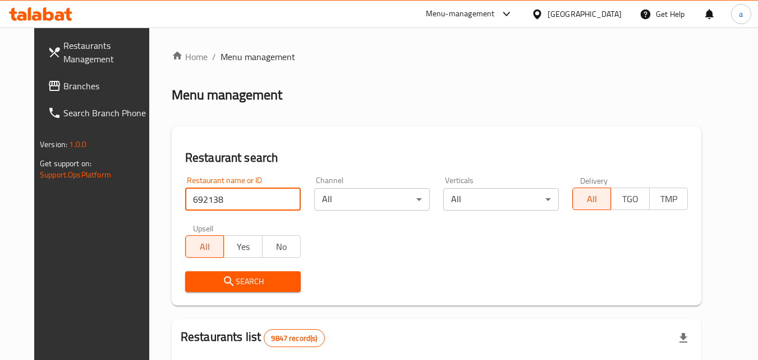 This screenshot has height=360, width=758. Describe the element at coordinates (281, 246) in the screenshot. I see `button: No` at that location.